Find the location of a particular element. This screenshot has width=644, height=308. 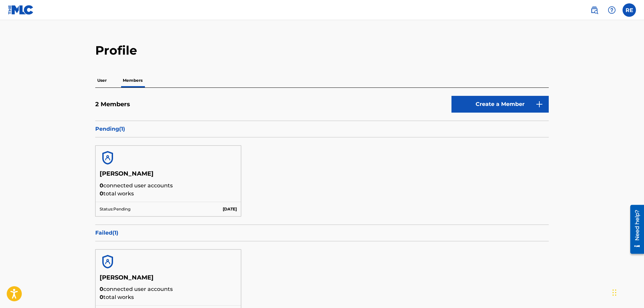

a: Public Search is located at coordinates (594, 10).